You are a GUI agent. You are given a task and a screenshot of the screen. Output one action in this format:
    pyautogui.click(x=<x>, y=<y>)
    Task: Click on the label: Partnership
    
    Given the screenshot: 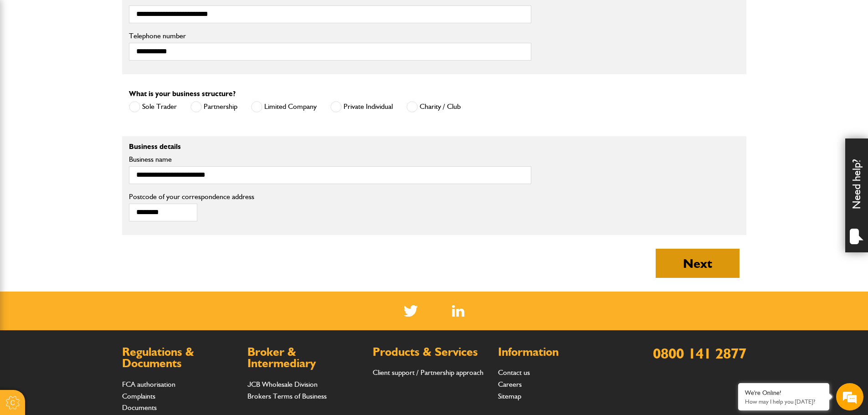 What is the action you would take?
    pyautogui.click(x=214, y=106)
    